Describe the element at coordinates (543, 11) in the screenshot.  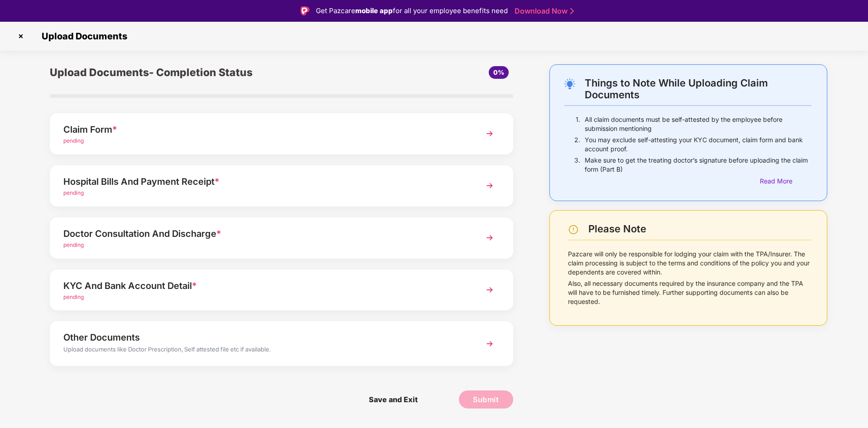
I see `a: Download Now` at that location.